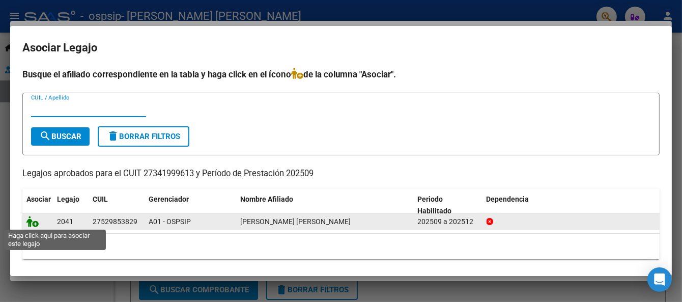 The width and height of the screenshot is (682, 302). What do you see at coordinates (267, 199) in the screenshot?
I see `span: Nombre Afiliado` at bounding box center [267, 199].